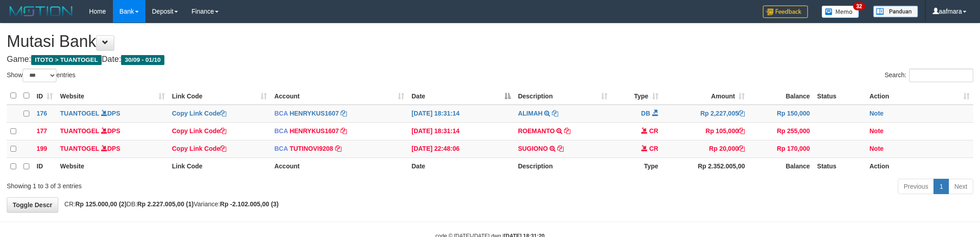  Describe the element at coordinates (112, 96) in the screenshot. I see `th: Website: activate to sort column ascending` at that location.